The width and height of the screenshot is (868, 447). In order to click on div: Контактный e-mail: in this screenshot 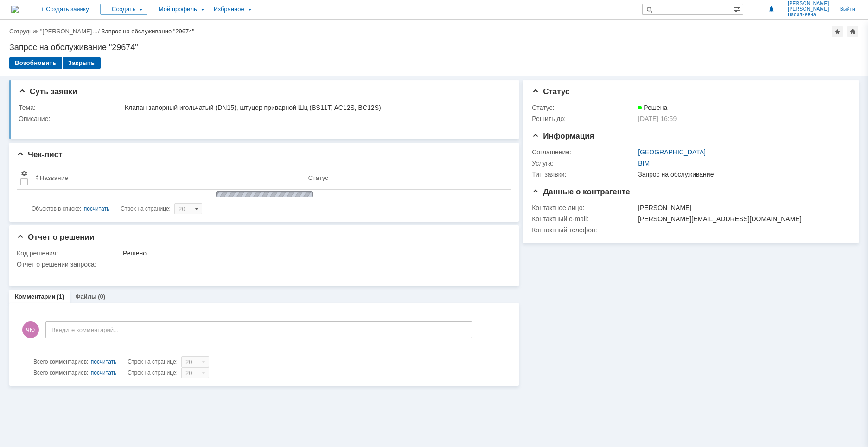, I will do `click(584, 219)`.